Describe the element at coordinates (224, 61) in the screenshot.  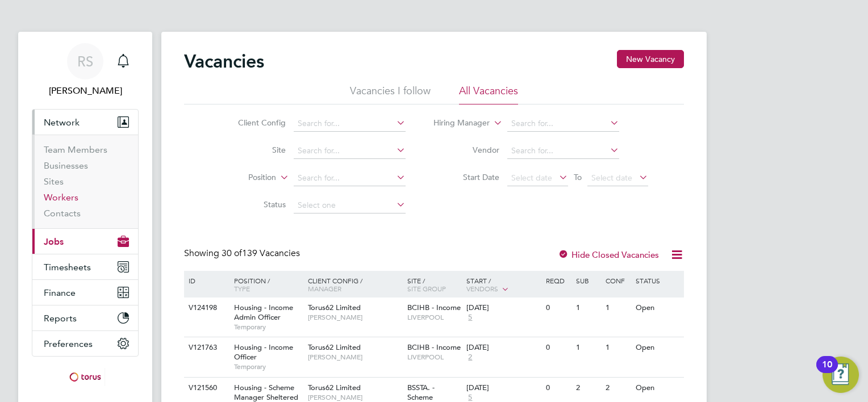
I see `h2: Vacancies` at that location.